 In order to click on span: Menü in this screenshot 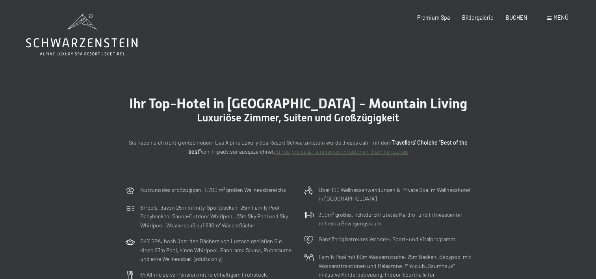, I will do `click(561, 17)`.